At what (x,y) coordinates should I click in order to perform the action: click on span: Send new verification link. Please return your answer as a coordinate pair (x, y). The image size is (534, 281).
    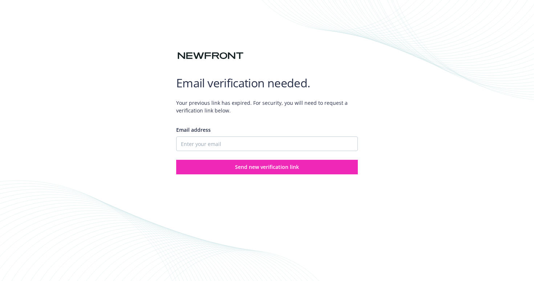
    Looking at the image, I should click on (267, 166).